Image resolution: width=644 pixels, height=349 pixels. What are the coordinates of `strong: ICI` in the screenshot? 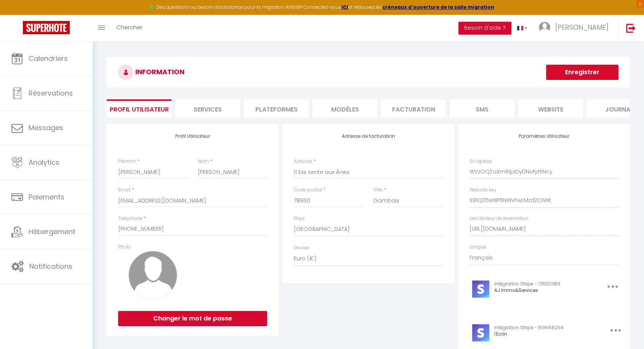 It's located at (345, 7).